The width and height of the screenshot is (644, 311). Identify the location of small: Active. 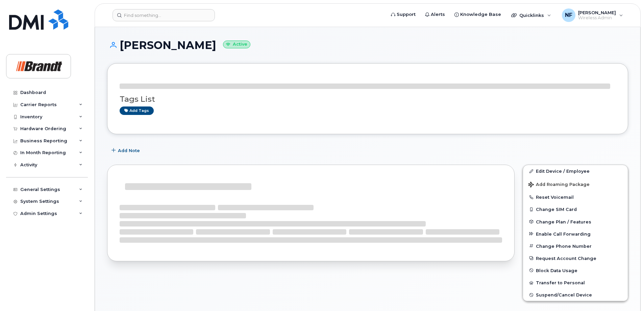
(236, 44).